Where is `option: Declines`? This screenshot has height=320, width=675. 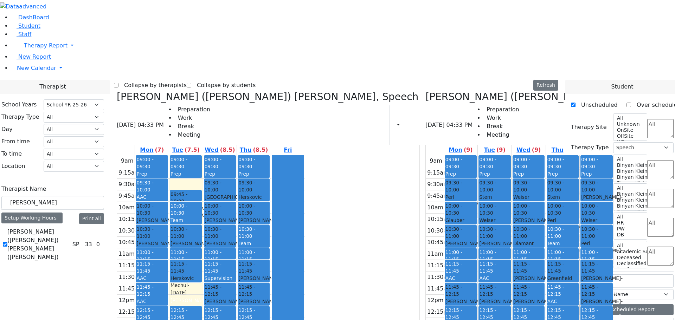
option: Declines is located at coordinates (630, 270).